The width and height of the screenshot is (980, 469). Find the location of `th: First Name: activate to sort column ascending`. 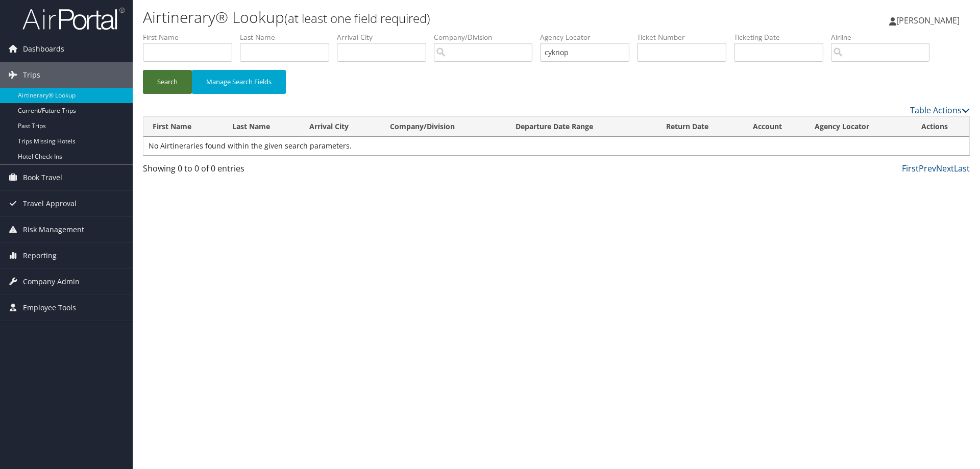

th: First Name: activate to sort column ascending is located at coordinates (183, 127).